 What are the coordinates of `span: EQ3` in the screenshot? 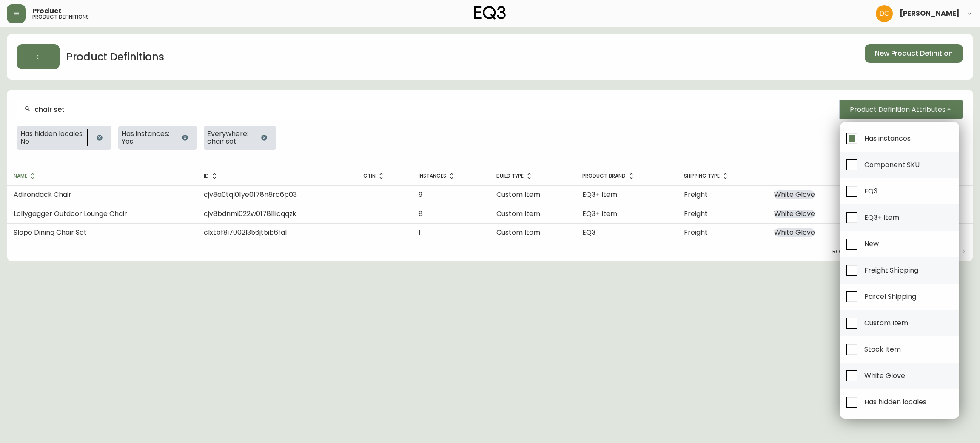 It's located at (871, 191).